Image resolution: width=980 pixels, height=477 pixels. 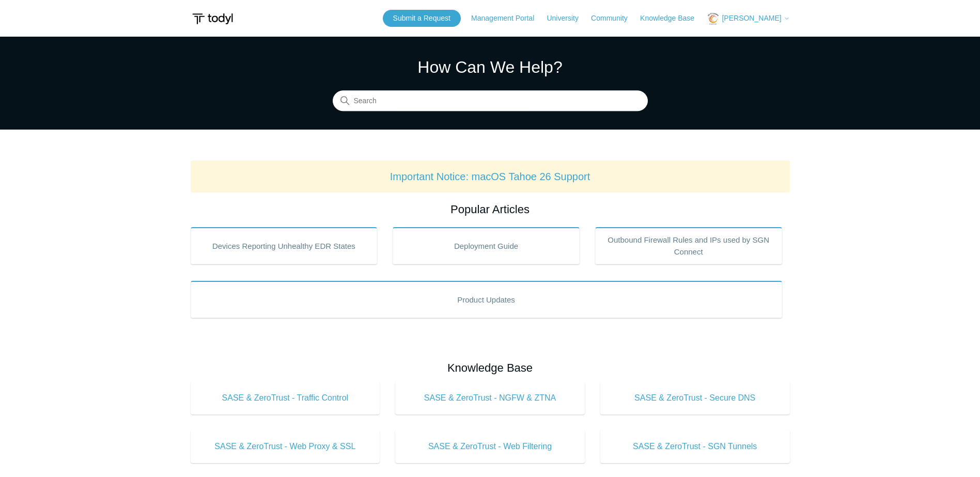 I want to click on a: SASE & ZeroTrust - SGN Tunnels, so click(x=694, y=447).